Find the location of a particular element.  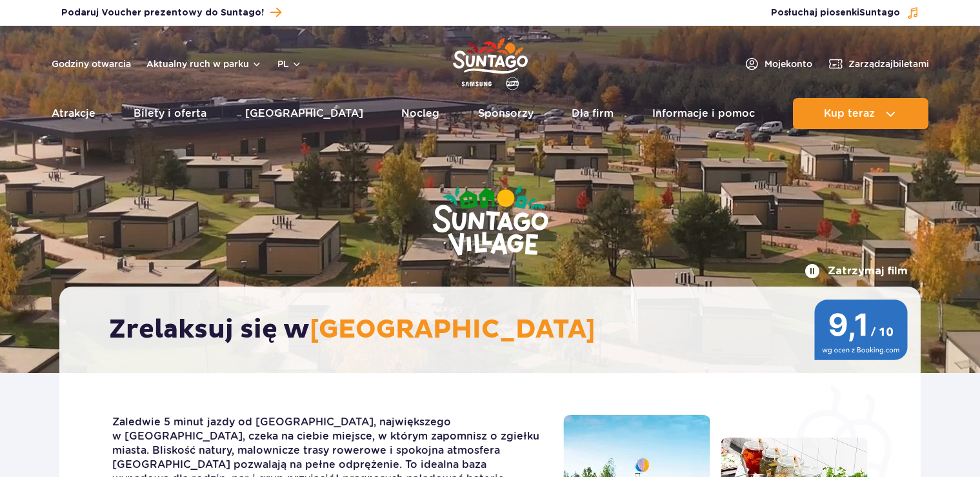

a: Mojekonto is located at coordinates (778, 63).